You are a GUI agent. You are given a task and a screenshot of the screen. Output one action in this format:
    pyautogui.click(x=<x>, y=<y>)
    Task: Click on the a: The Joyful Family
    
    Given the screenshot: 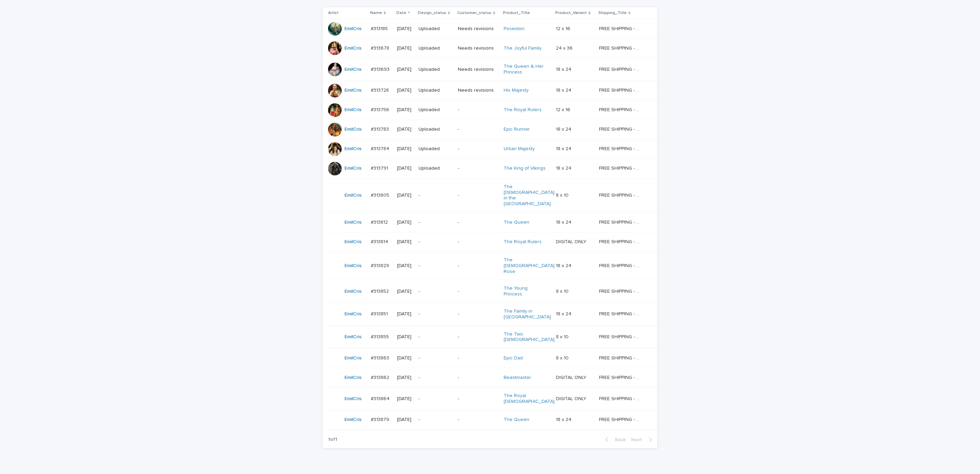 What is the action you would take?
    pyautogui.click(x=523, y=49)
    